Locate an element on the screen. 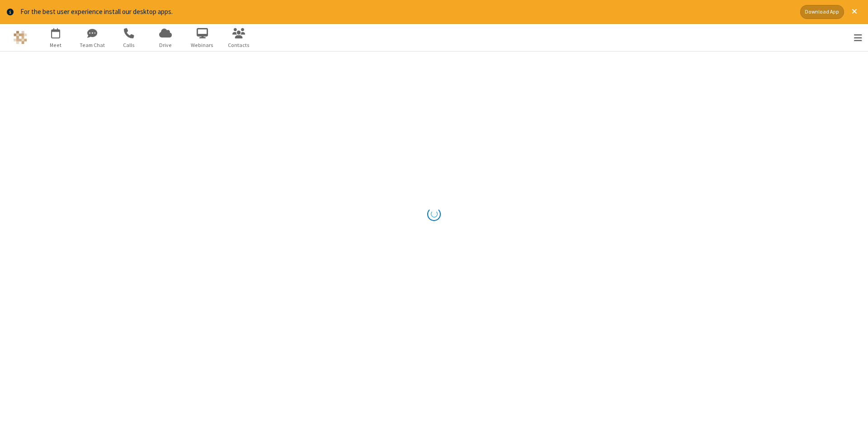 The height and width of the screenshot is (428, 868). img: QA Selenium DO NOT DELETE OR CHANGE is located at coordinates (20, 37).